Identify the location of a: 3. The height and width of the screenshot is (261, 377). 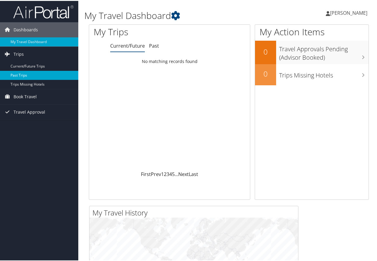
(168, 173).